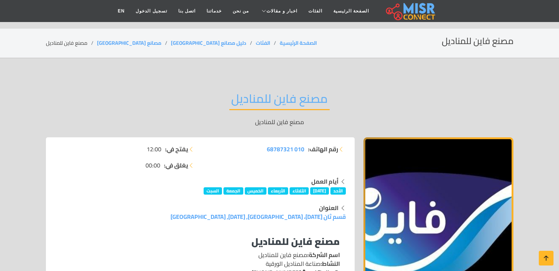 The height and width of the screenshot is (271, 559). I want to click on a: خدماتنا, so click(214, 11).